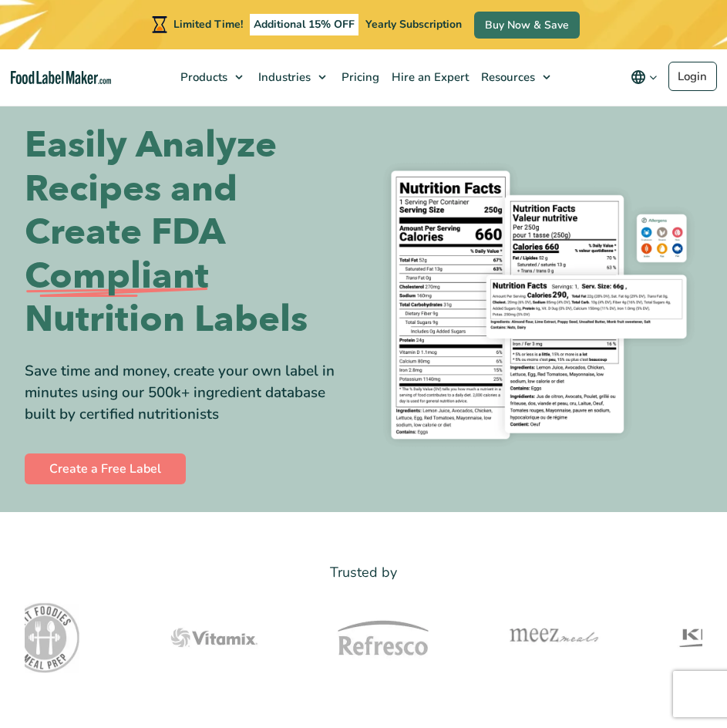  I want to click on span: Additional 15% OFF, so click(304, 24).